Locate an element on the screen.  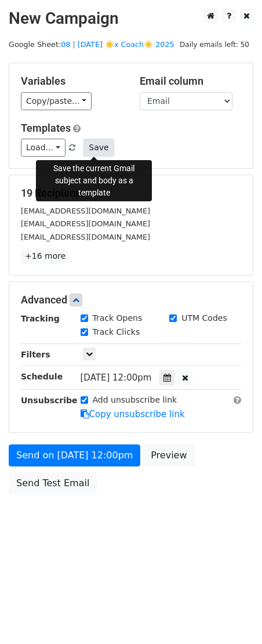
a: Preview is located at coordinates (168, 455).